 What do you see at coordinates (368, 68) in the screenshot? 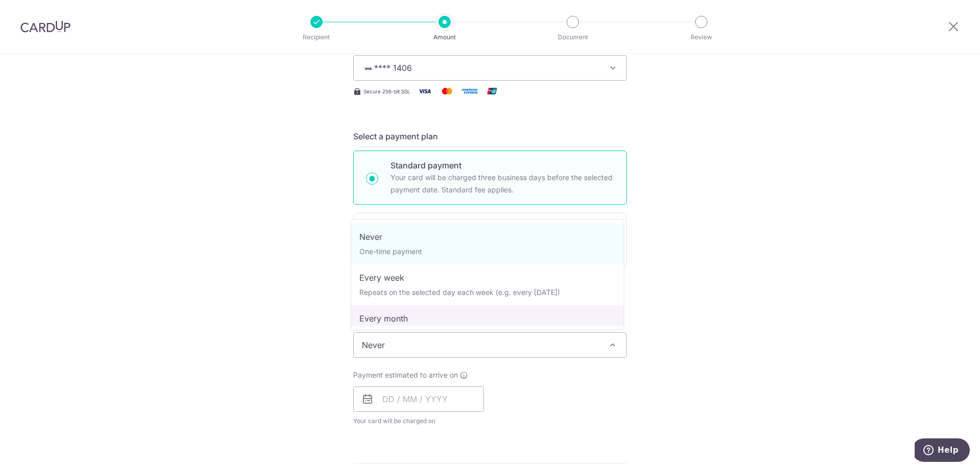
I see `img: VISA` at bounding box center [368, 68].